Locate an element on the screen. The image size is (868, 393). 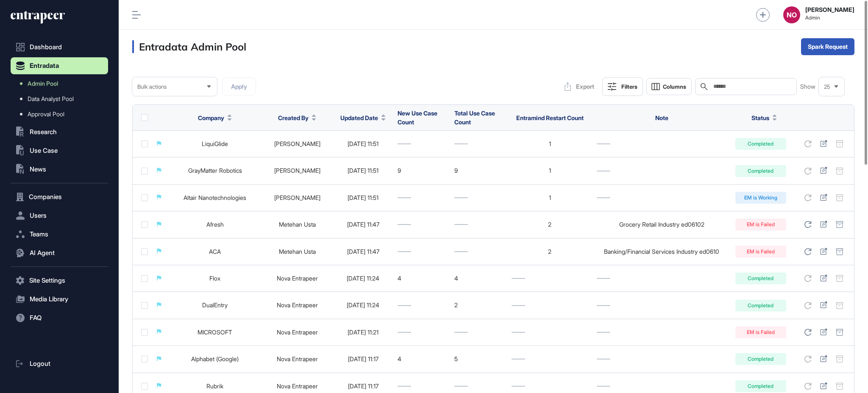
div: 5 is located at coordinates (479, 359).